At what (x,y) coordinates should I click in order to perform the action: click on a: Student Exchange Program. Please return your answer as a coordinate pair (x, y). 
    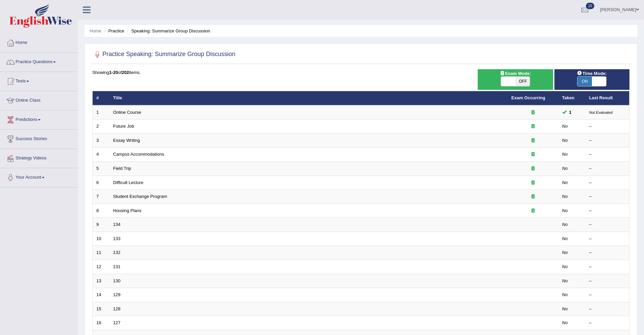
    Looking at the image, I should click on (140, 196).